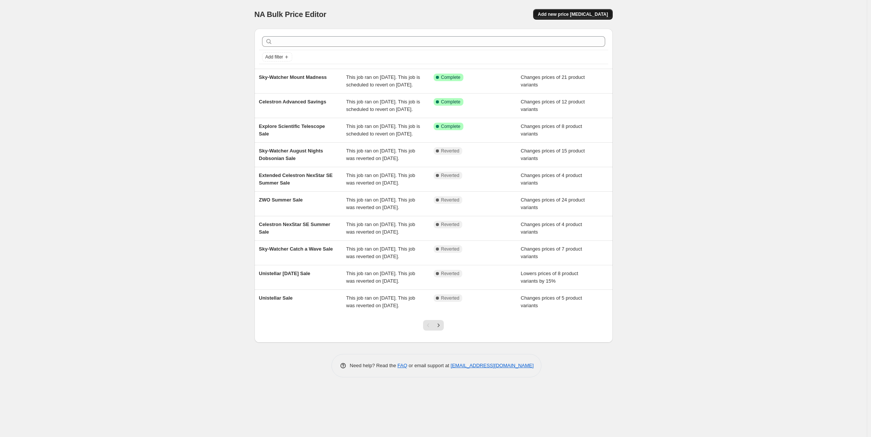 The image size is (871, 437). What do you see at coordinates (277, 57) in the screenshot?
I see `button: Add filter` at bounding box center [277, 57].